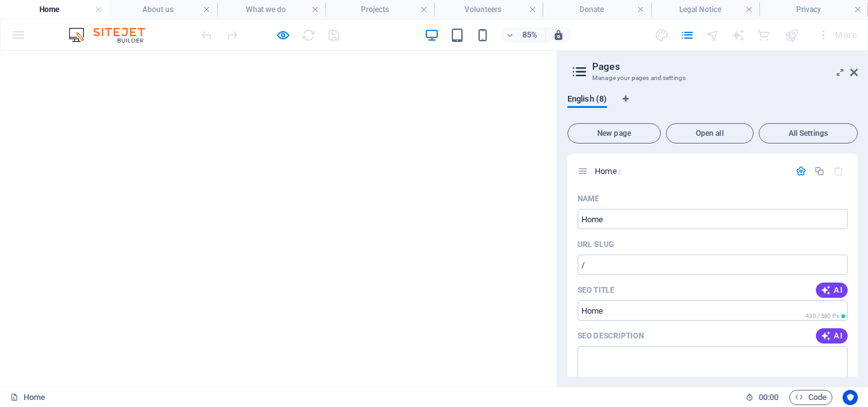  Describe the element at coordinates (768, 398) in the screenshot. I see `span: 00 00` at that location.